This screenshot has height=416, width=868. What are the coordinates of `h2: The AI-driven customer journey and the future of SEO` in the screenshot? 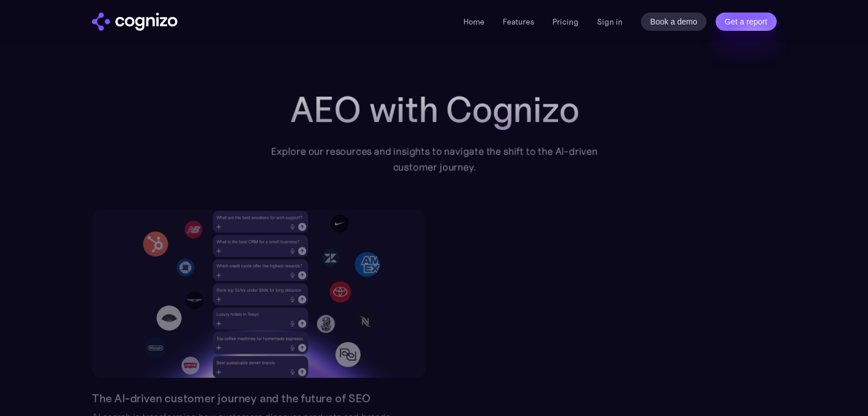 It's located at (231, 398).